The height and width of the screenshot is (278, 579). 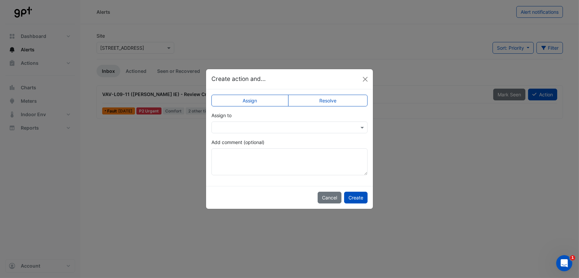 What do you see at coordinates (356, 197) in the screenshot?
I see `button: Create` at bounding box center [356, 197].